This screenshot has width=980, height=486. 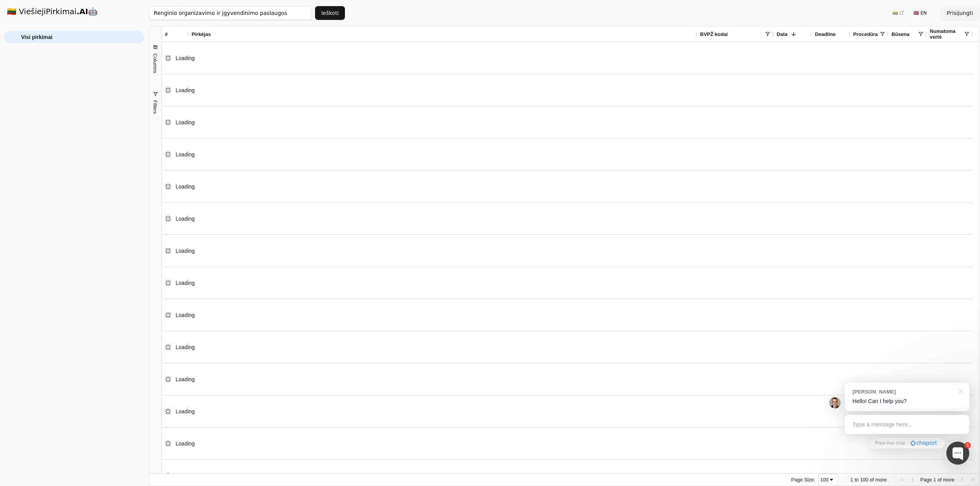 I want to click on div: Next Page, so click(x=962, y=480).